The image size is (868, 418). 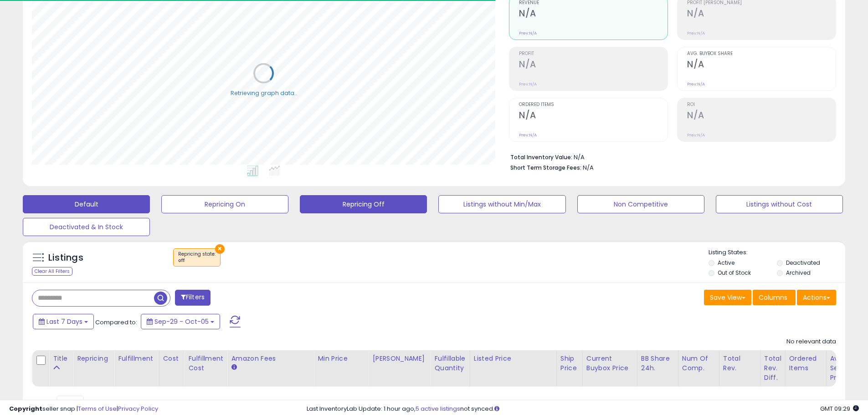 I want to click on div: Listed Price, so click(x=513, y=358).